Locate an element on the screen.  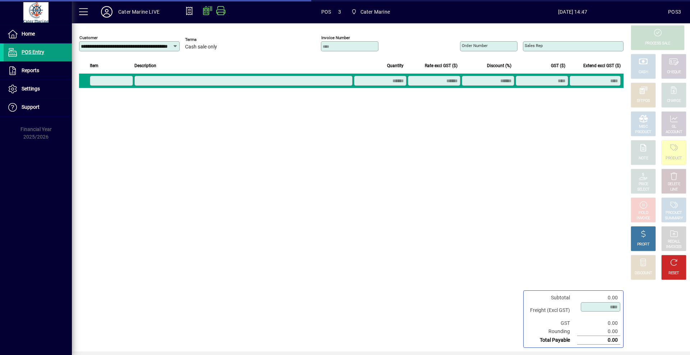
div: RECALL is located at coordinates (674, 242).